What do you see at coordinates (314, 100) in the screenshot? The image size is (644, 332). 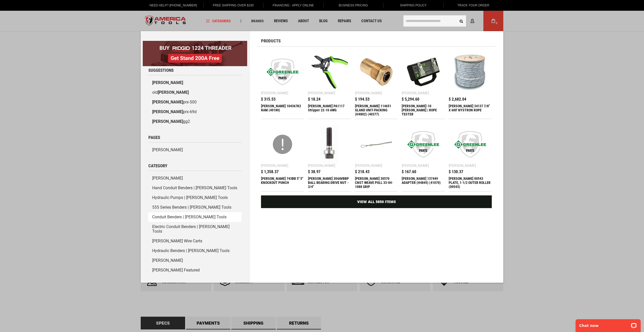 I see `span: $ 18.24` at bounding box center [314, 100].